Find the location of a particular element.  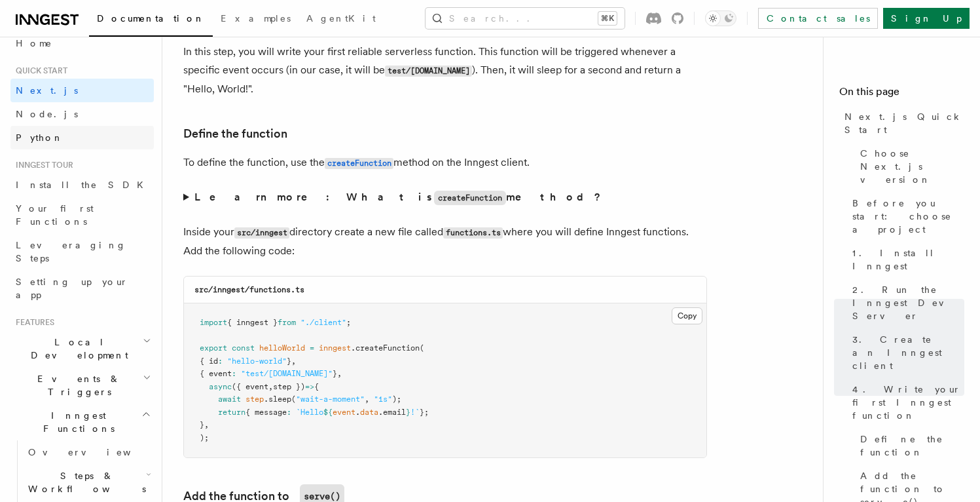

a: Your first Functions is located at coordinates (82, 215).